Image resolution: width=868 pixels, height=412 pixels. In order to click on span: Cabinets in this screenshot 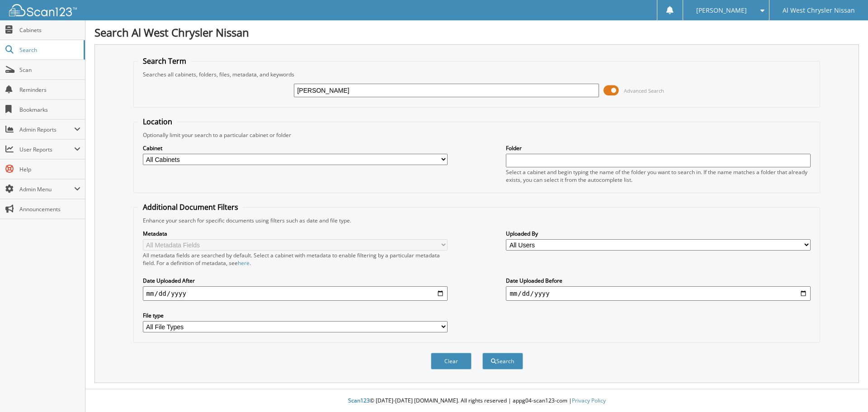, I will do `click(50, 30)`.